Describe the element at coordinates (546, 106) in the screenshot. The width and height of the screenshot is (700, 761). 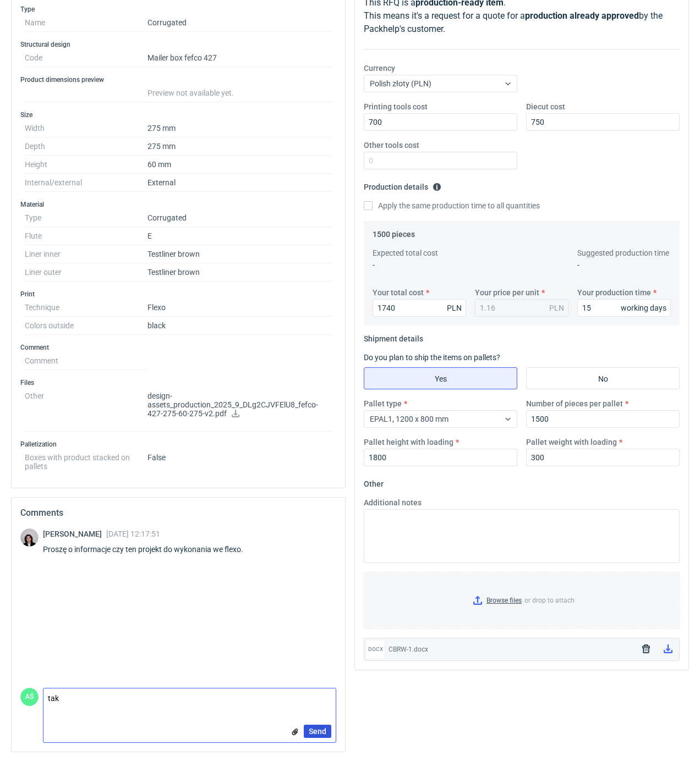
I see `label: Diecut cost` at that location.